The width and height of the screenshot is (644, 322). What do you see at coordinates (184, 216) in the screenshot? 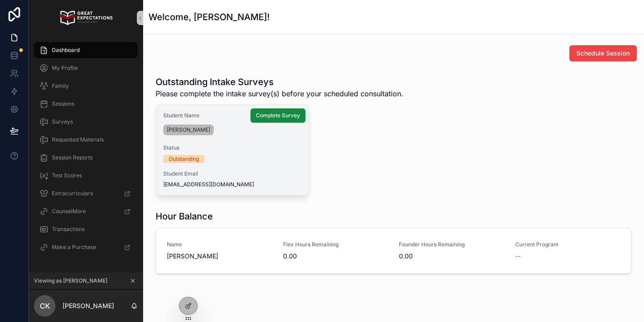
I see `h1: Hour Balance` at bounding box center [184, 216].